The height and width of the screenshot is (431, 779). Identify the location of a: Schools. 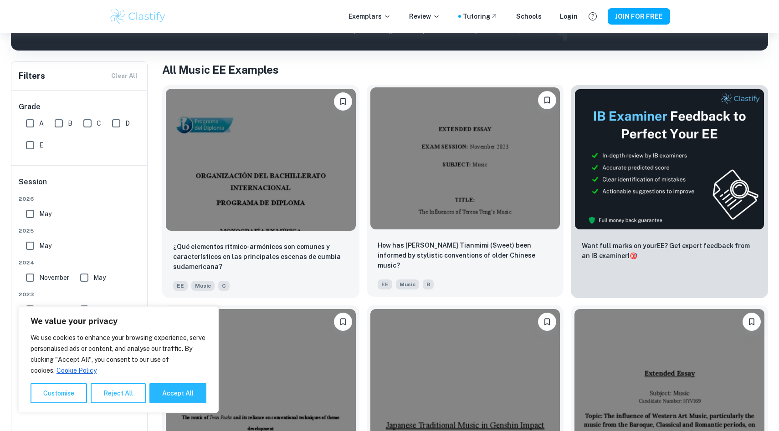
(529, 16).